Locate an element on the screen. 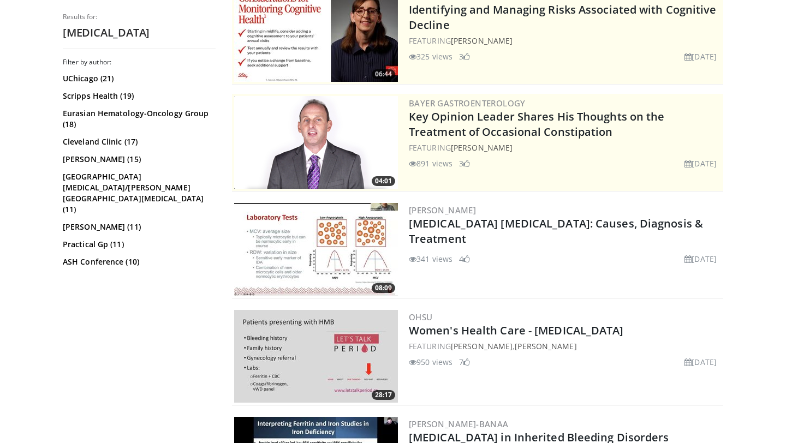 The height and width of the screenshot is (443, 786). div: FEATURING , is located at coordinates (565, 346).